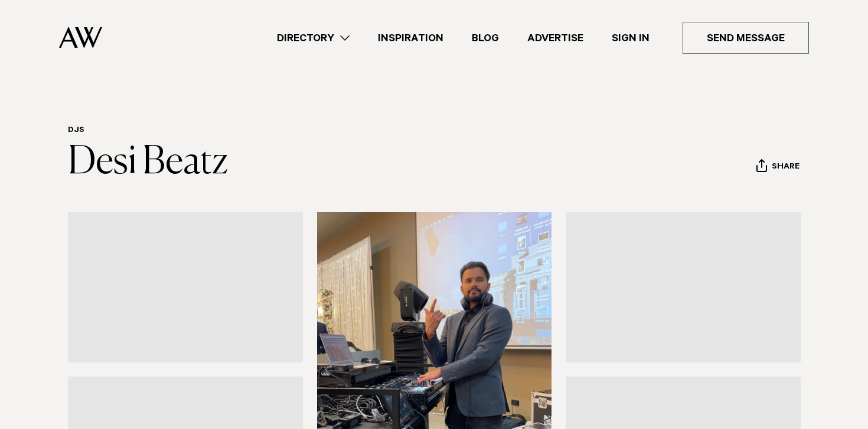  What do you see at coordinates (80, 37) in the screenshot?
I see `img: Auckland Weddings Logo` at bounding box center [80, 37].